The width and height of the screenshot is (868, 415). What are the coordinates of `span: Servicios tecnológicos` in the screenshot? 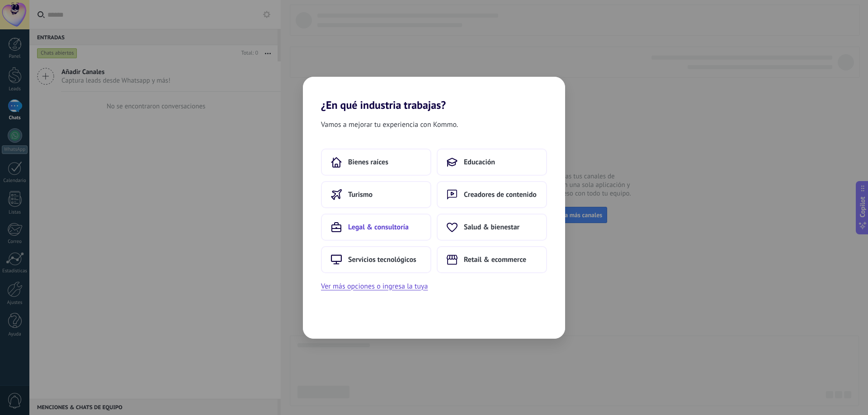 It's located at (382, 260).